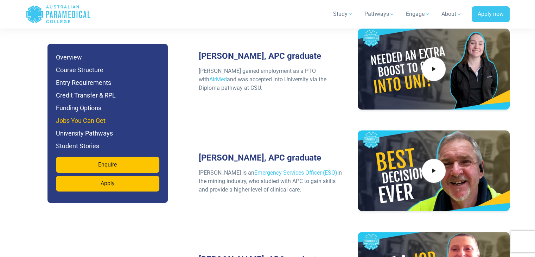 Image resolution: width=535 pixels, height=257 pixels. Describe the element at coordinates (58, 14) in the screenshot. I see `a: Australian Paramedical College` at that location.